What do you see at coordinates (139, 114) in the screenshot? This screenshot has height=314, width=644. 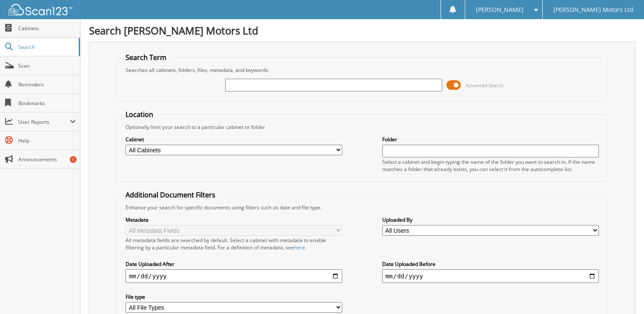 I see `legend: Location` at bounding box center [139, 114].